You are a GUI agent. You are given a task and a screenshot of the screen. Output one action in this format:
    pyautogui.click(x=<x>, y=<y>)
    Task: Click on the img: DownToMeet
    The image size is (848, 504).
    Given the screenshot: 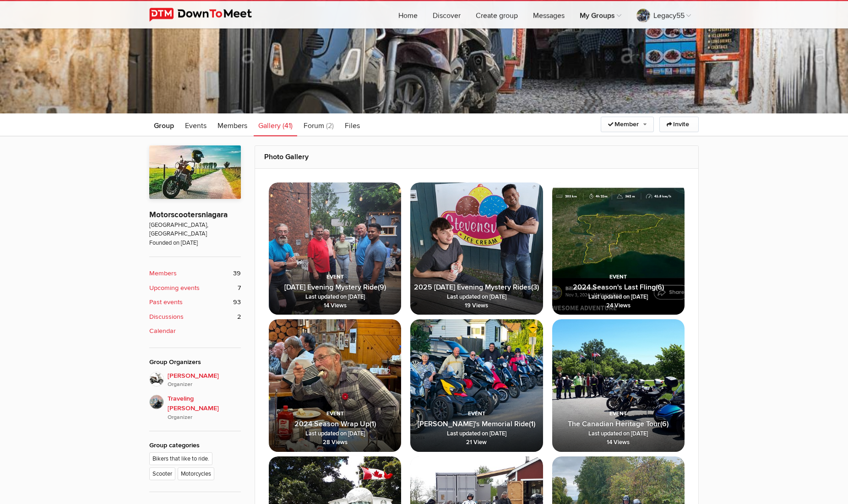 What is the action you would take?
    pyautogui.click(x=208, y=14)
    